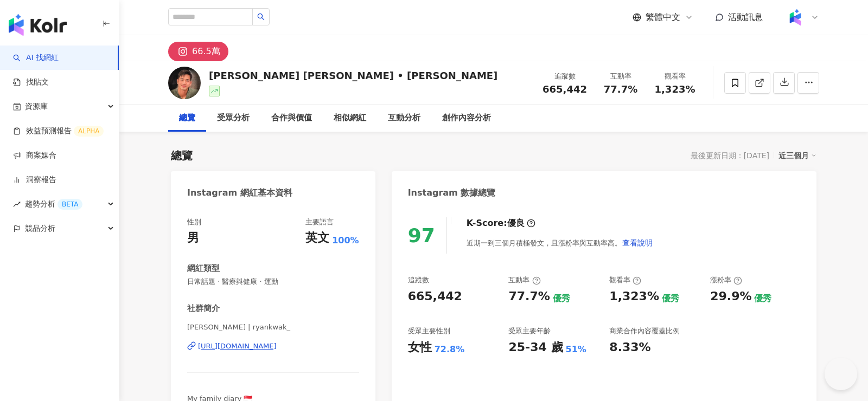 The height and width of the screenshot is (401, 868). I want to click on div: Instagram 網紅基本資料, so click(240, 193).